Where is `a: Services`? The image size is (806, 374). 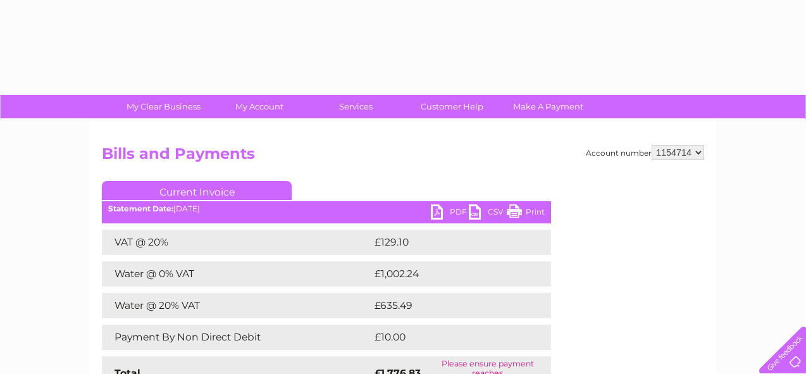
a: Services is located at coordinates (356, 106).